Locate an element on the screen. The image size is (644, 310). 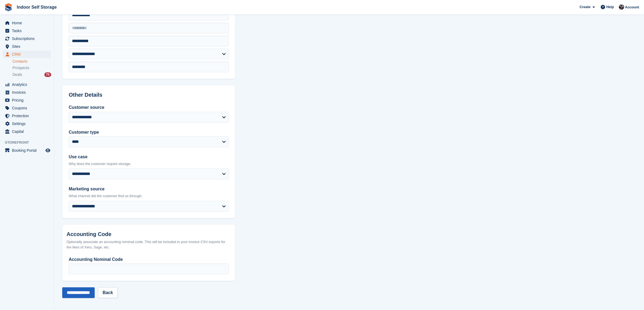
span: Prospects is located at coordinates (21, 68).